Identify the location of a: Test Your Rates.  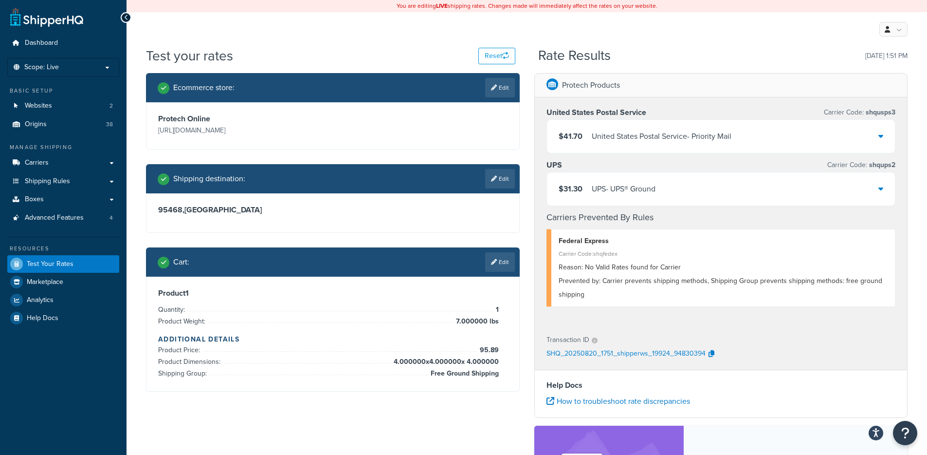
(63, 264).